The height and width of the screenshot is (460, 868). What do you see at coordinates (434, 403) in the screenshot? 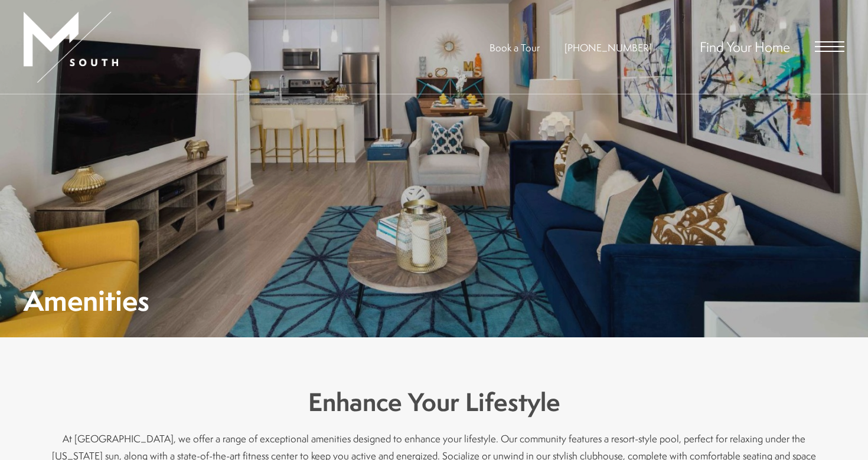
I see `h3: Enhance Your Lifestyle` at bounding box center [434, 403].